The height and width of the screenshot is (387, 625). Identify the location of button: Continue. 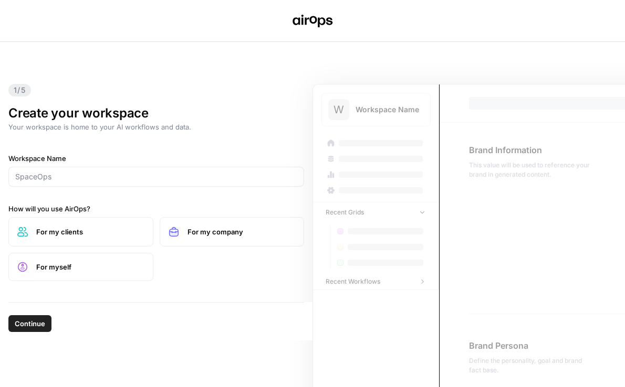
(30, 324).